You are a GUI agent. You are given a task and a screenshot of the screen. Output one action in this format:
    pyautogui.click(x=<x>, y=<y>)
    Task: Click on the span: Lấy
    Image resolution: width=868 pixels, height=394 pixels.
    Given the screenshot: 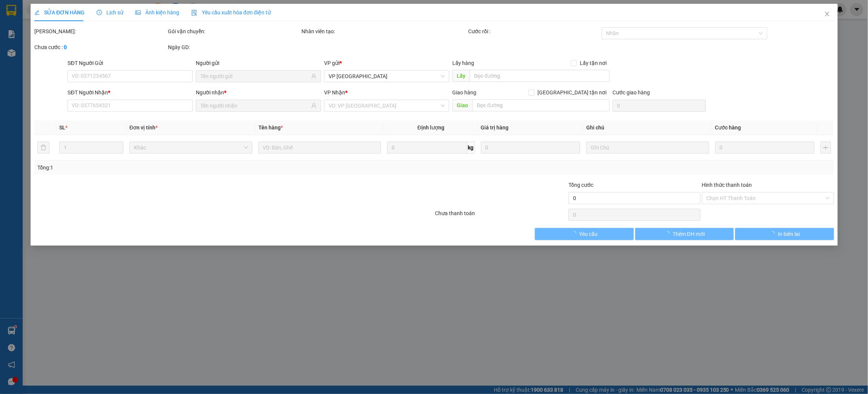 What is the action you would take?
    pyautogui.click(x=461, y=76)
    